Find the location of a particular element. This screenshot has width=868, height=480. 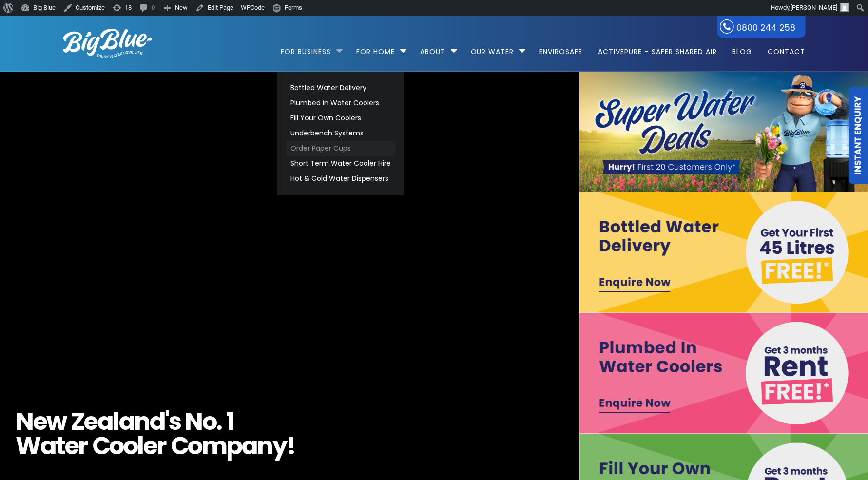

img: logo is located at coordinates (107, 43).